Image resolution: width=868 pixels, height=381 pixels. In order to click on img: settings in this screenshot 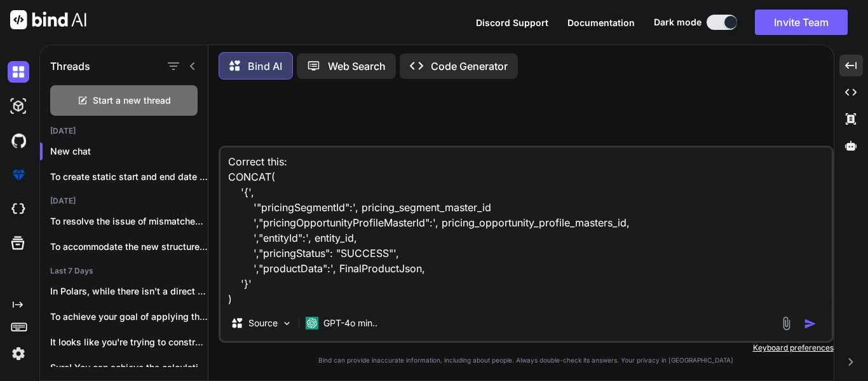, I will do `click(19, 353)`.